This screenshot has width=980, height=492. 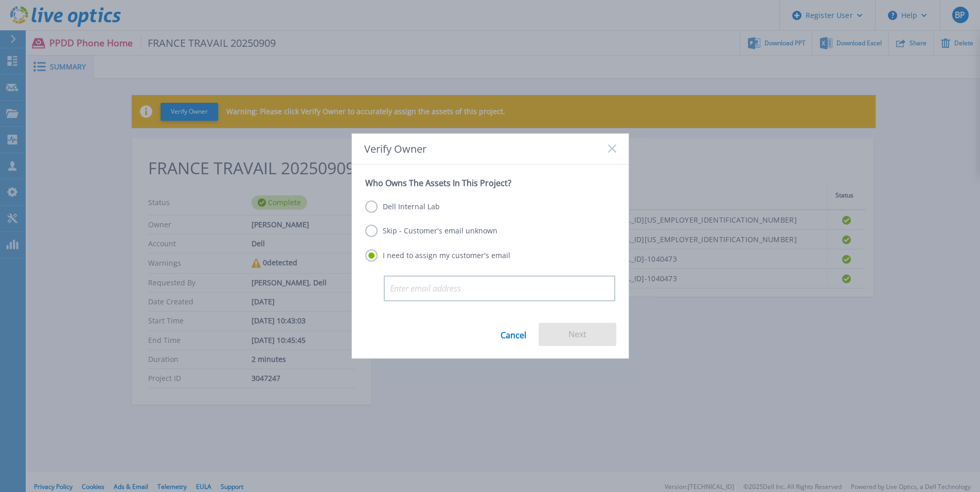 What do you see at coordinates (431, 231) in the screenshot?
I see `label: Skip - Customer's email unknown` at bounding box center [431, 231].